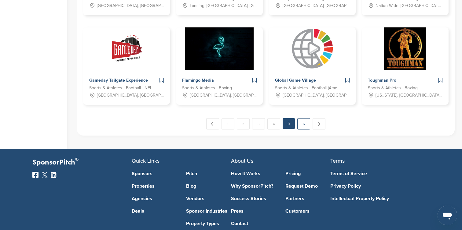  What do you see at coordinates (253, 174) in the screenshot?
I see `a: How It Works` at bounding box center [253, 174].